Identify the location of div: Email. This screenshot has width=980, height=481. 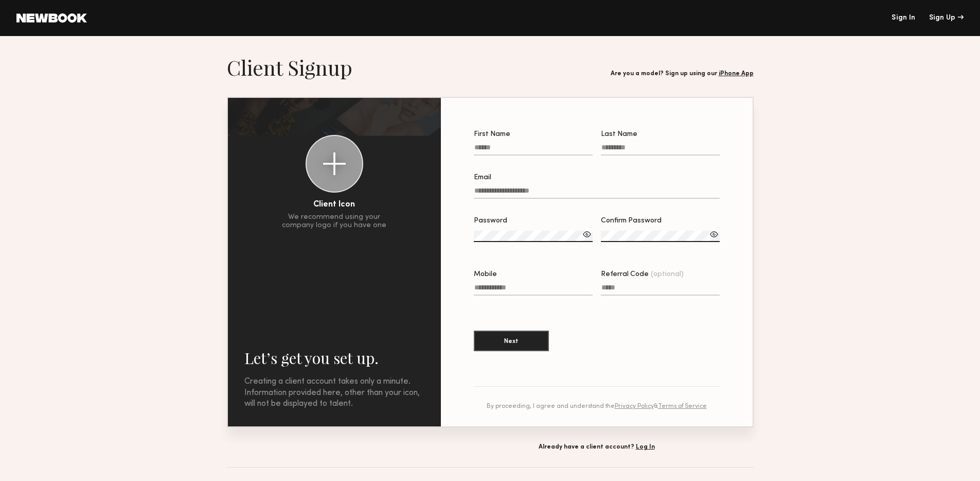
(596, 178).